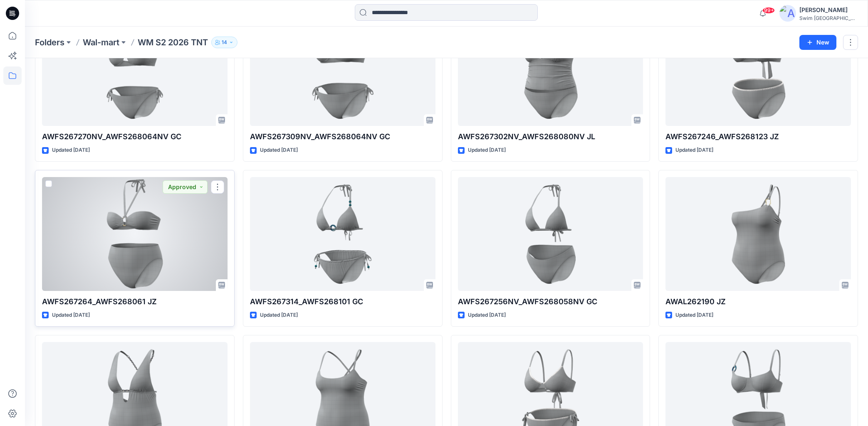  What do you see at coordinates (224, 42) in the screenshot?
I see `p: 14` at bounding box center [224, 42].